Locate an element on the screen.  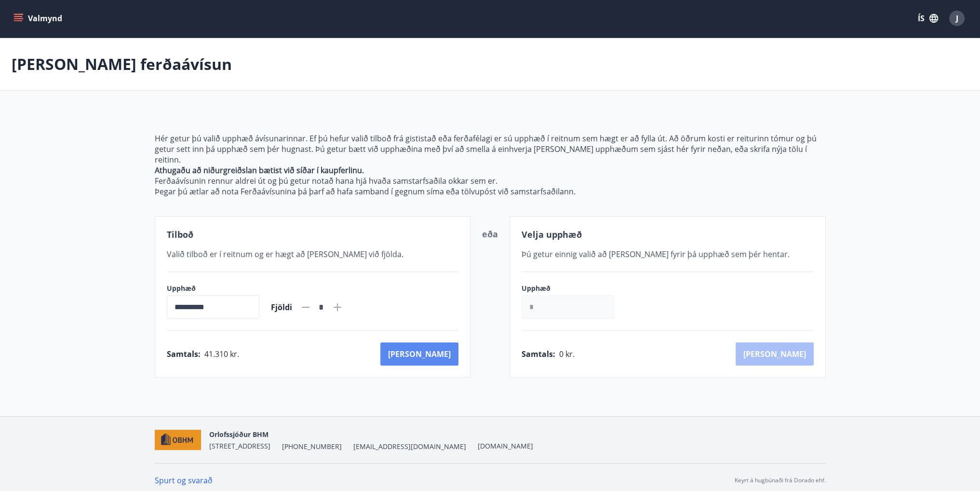
img: c7HIBRK87IHNqKbXD1qOiSZFdQtg2UzkX3TnRQ1O.png is located at coordinates (178, 440).